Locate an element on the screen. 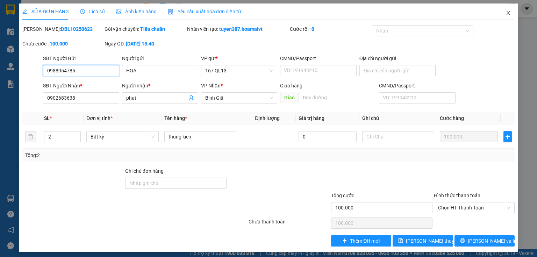 Image resolution: width=537 pixels, height=257 pixels. span: SỬA ĐƠN HÀNG is located at coordinates (45, 12).